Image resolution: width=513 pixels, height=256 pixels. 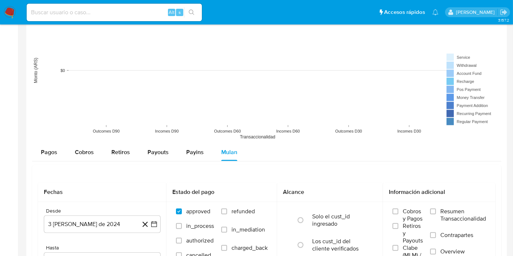 What do you see at coordinates (436, 12) in the screenshot?
I see `a: Notificaciones` at bounding box center [436, 12].